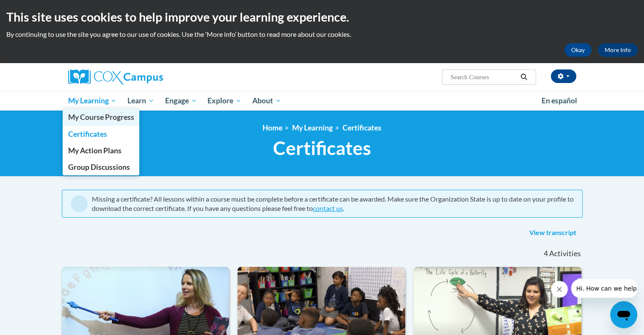 This screenshot has height=335, width=644. What do you see at coordinates (327, 208) in the screenshot?
I see `a: contact us` at bounding box center [327, 208].